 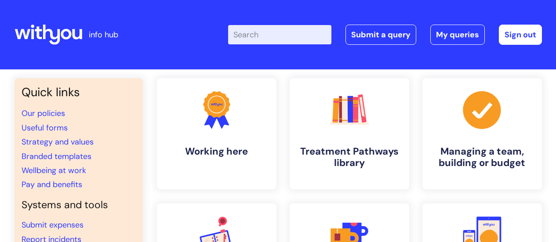 I want to click on a: Managing a team, building or budget, so click(x=482, y=134).